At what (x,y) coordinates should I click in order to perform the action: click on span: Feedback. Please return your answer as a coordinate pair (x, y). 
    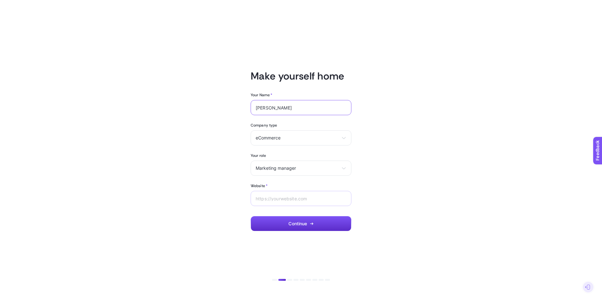
    Looking at the image, I should click on (14, 4).